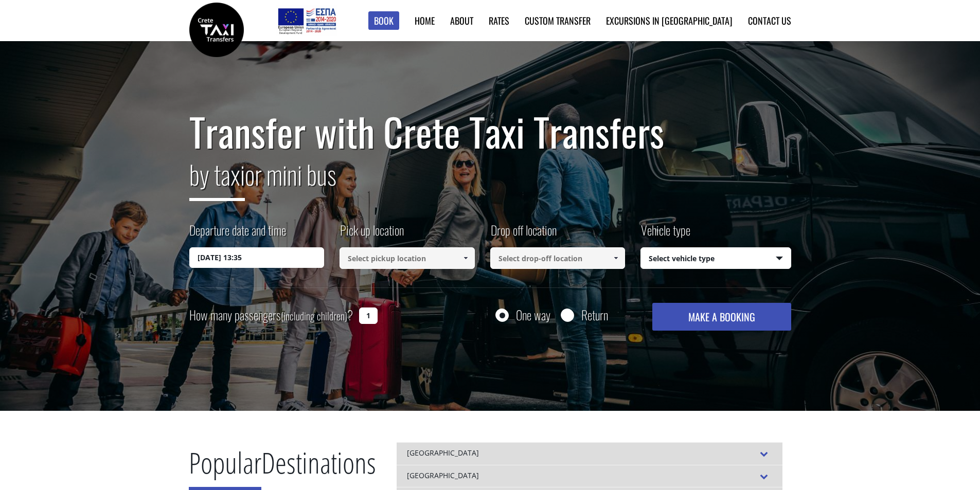 The width and height of the screenshot is (980, 490). What do you see at coordinates (217, 30) in the screenshot?
I see `img: Crete Taxi Transfers | Safe Taxi Transfer Services from to Heraklion Airport, Chania Airport, Ret...` at bounding box center [217, 30].